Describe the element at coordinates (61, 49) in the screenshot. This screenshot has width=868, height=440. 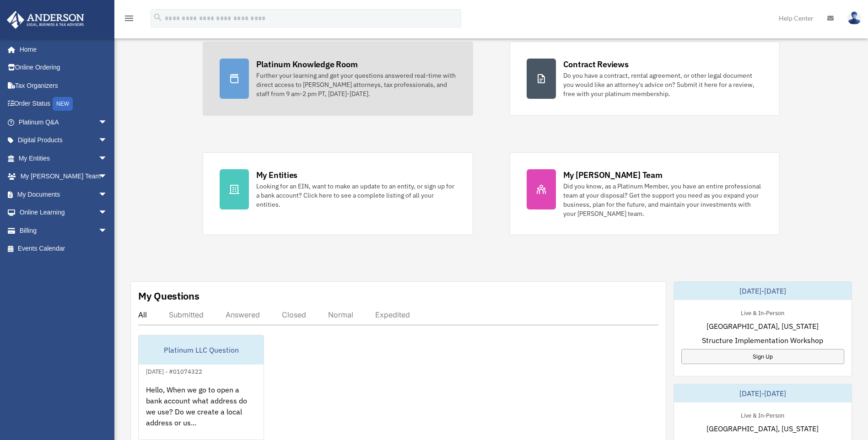
I see `a: Home` at that location.